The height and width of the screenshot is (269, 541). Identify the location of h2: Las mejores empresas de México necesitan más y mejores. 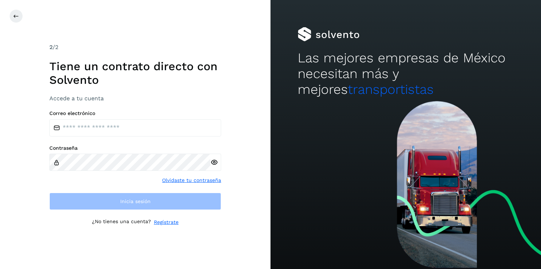
(406, 74).